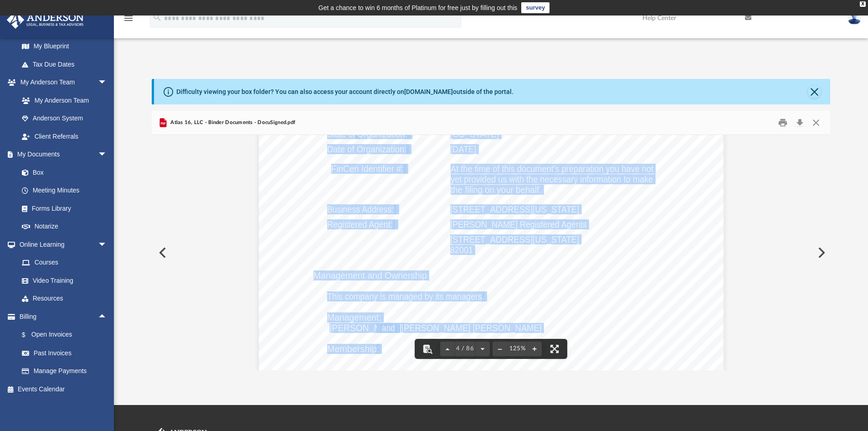 This screenshot has height=431, width=868. I want to click on a: Client Referrals, so click(64, 136).